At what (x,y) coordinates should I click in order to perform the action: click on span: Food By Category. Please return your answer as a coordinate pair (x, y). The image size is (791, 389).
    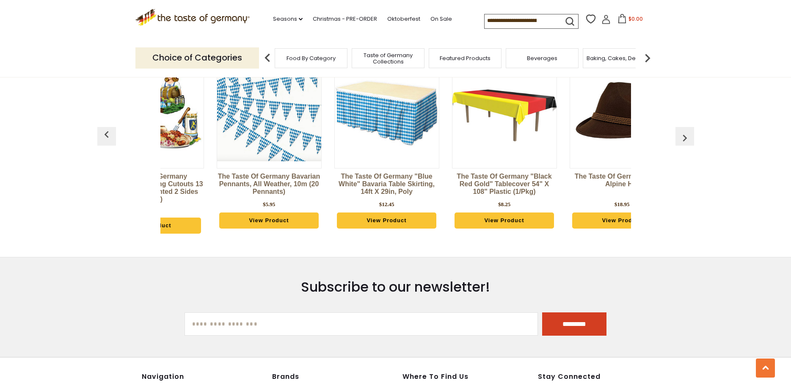
    Looking at the image, I should click on (311, 58).